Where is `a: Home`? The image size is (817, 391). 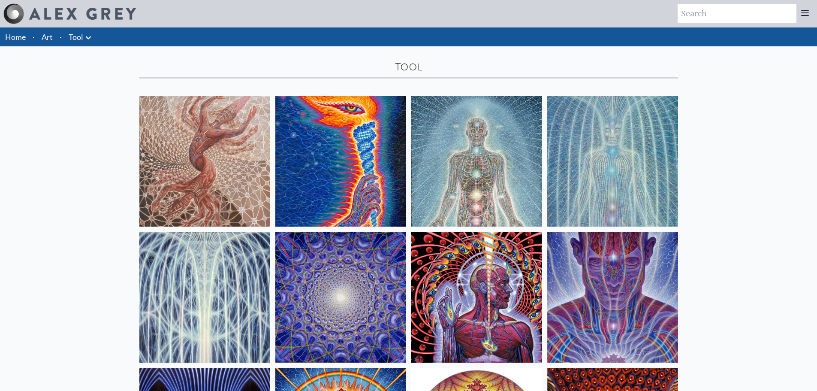 a: Home is located at coordinates (15, 37).